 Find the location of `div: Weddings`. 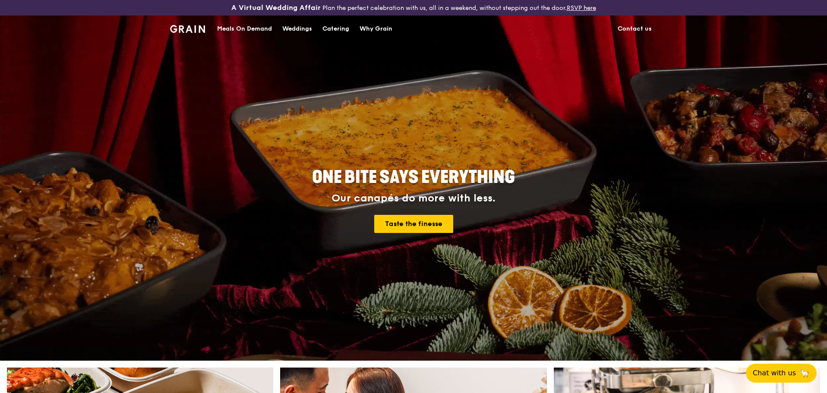

div: Weddings is located at coordinates (297, 29).